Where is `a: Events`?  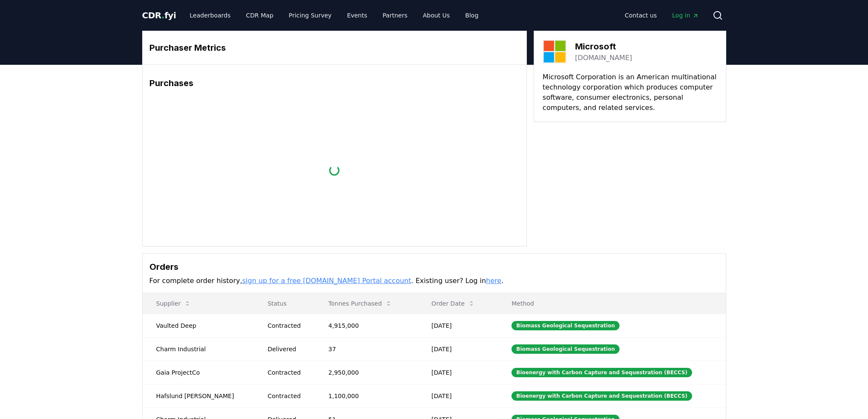
a: Events is located at coordinates (357, 15).